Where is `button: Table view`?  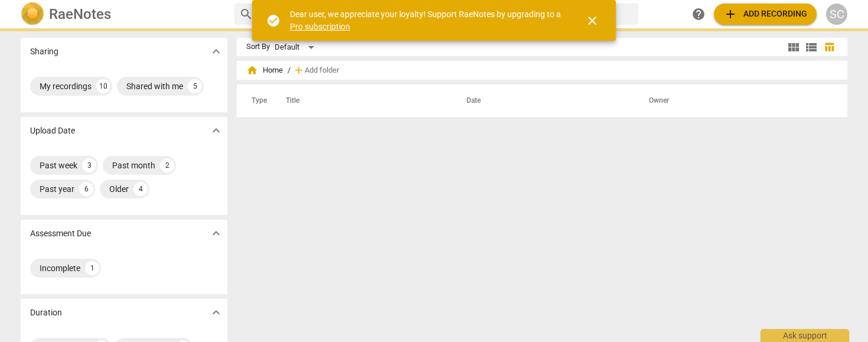 button: Table view is located at coordinates (829, 47).